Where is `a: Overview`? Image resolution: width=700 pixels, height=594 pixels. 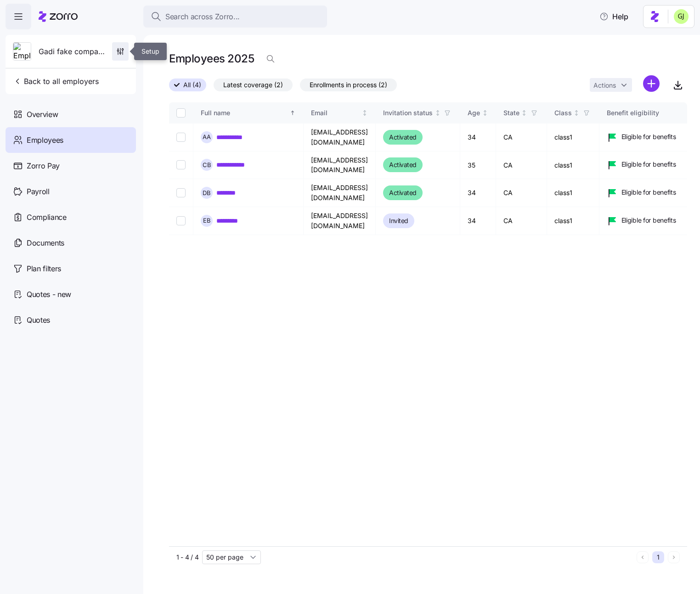
a: Overview is located at coordinates (71, 114).